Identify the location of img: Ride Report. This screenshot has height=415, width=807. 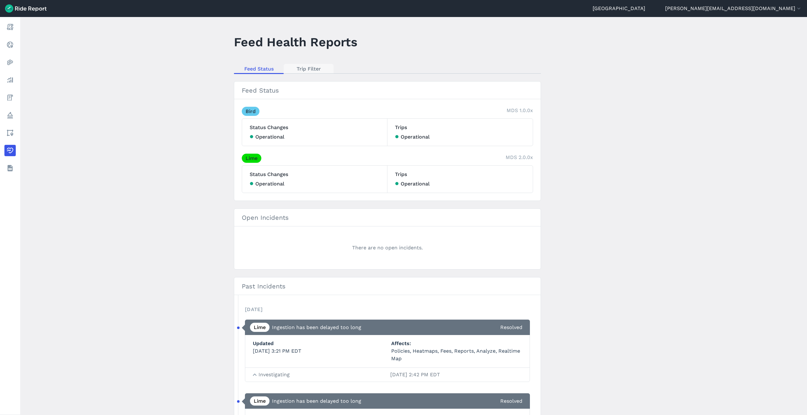
(26, 9).